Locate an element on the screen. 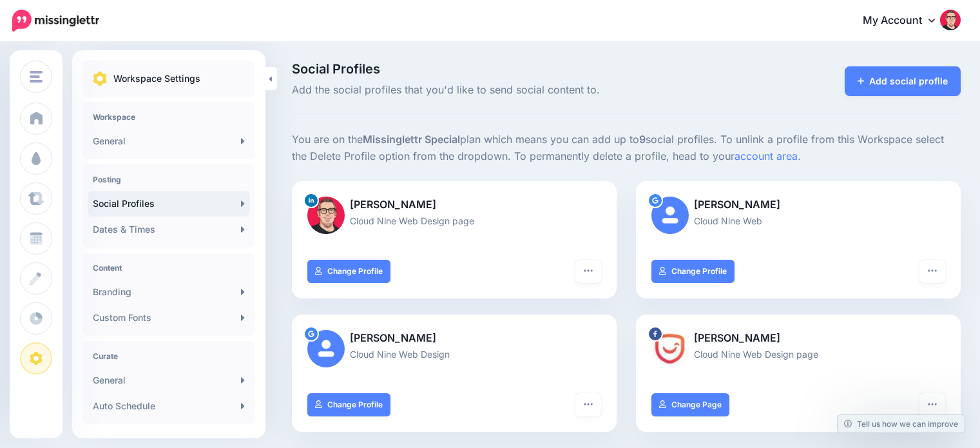 The image size is (980, 448). a: My Account is located at coordinates (905, 21).